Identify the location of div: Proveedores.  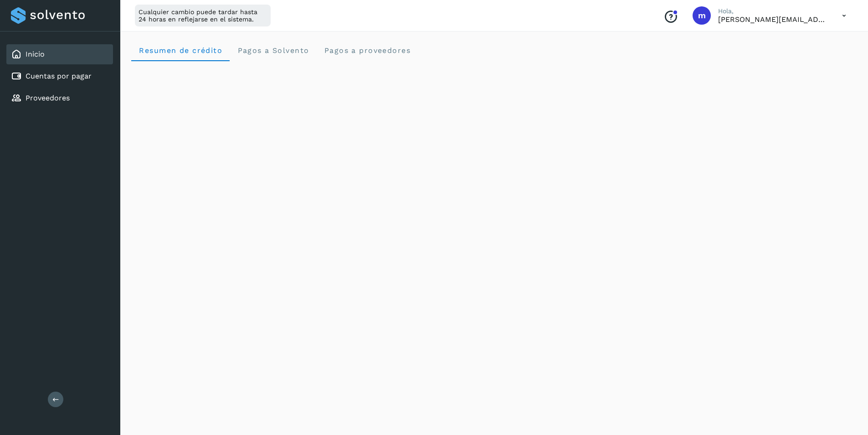
(60, 98).